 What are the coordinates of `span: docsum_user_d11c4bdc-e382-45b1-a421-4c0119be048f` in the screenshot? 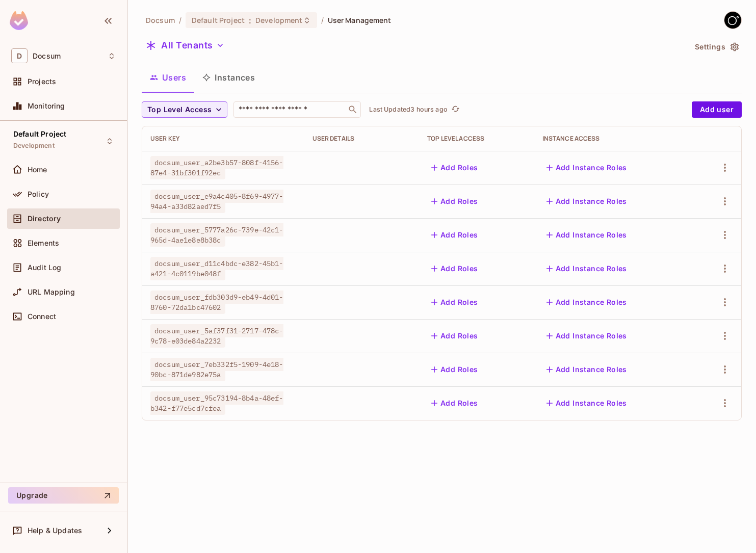 It's located at (217, 269).